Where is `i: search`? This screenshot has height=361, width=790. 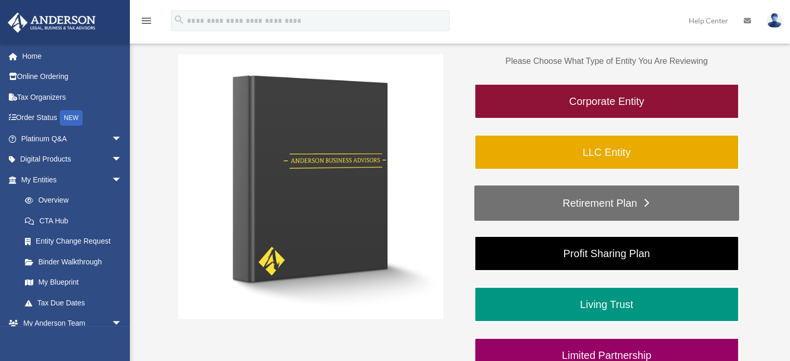
i: search is located at coordinates (179, 20).